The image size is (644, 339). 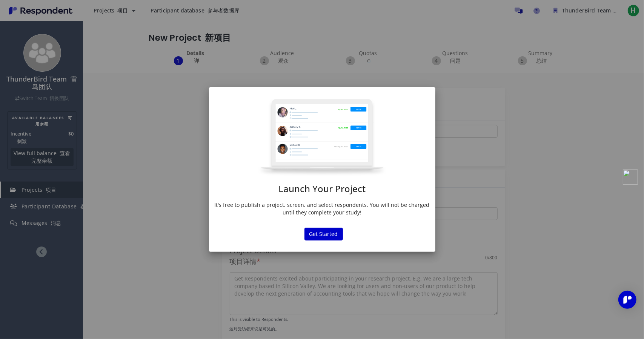 I want to click on img: project-modal.png, so click(x=322, y=138).